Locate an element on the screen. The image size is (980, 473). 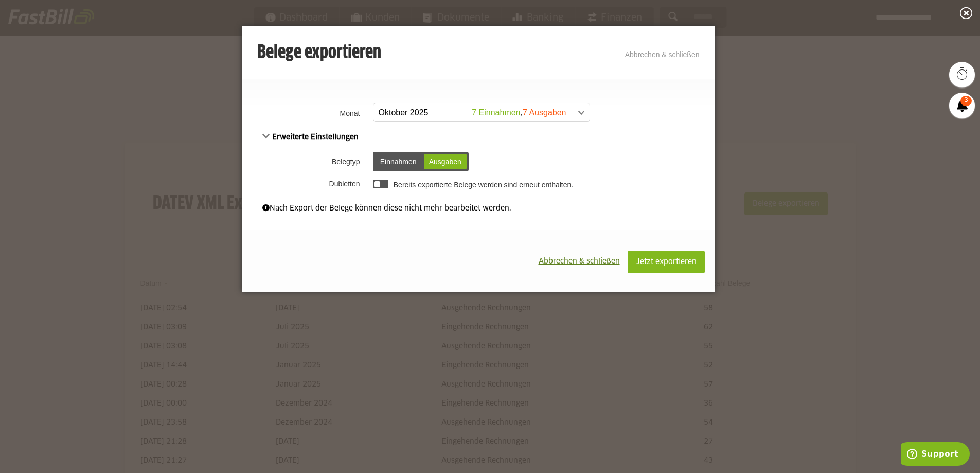
span: Support is located at coordinates (39, 12).